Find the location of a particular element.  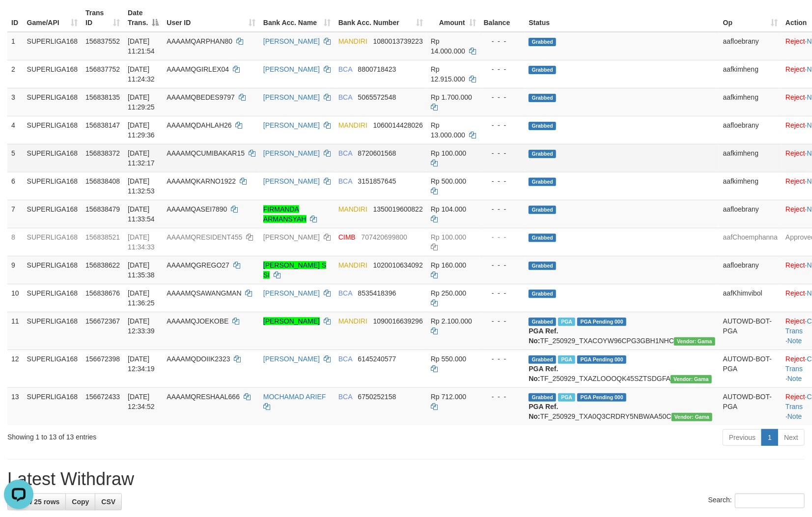

span: Copy 5065572548 to clipboard is located at coordinates (377, 97).